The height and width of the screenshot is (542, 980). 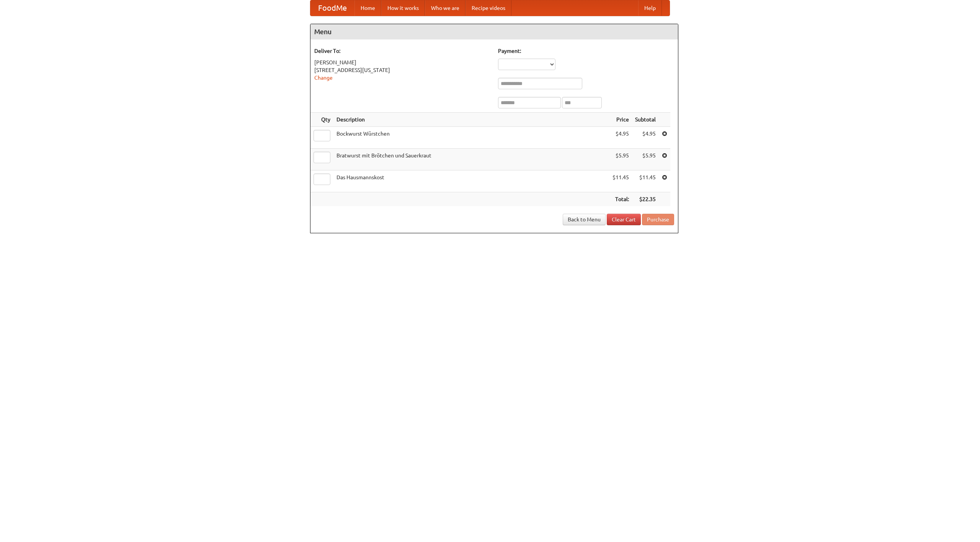 What do you see at coordinates (645, 119) in the screenshot?
I see `th: Subtotal` at bounding box center [645, 119].